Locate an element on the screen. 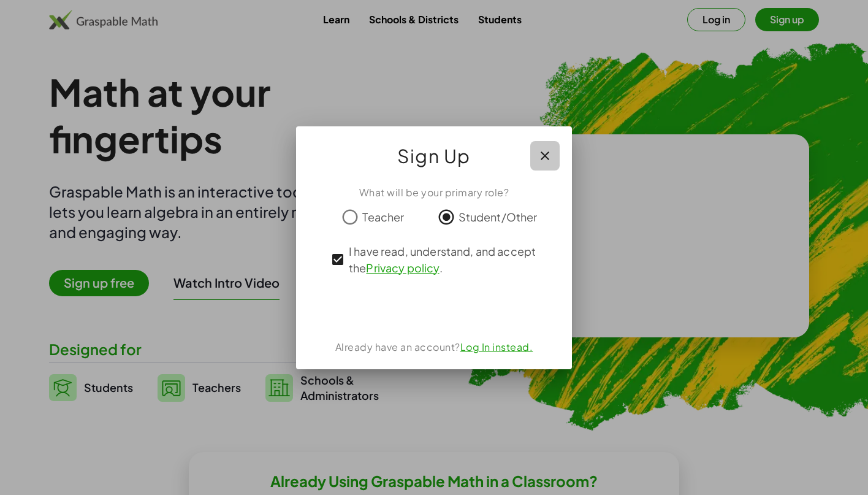  a: Privacy policy is located at coordinates (402, 267).